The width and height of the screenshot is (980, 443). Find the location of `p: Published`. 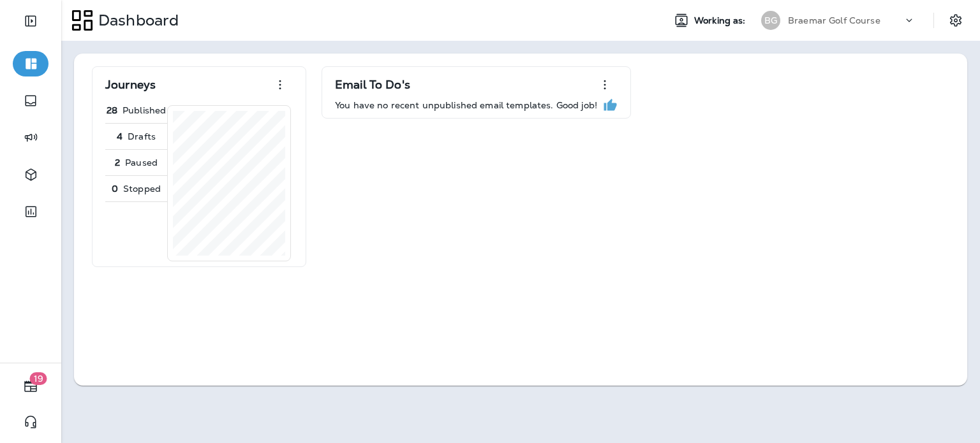

p: Published is located at coordinates (144, 110).